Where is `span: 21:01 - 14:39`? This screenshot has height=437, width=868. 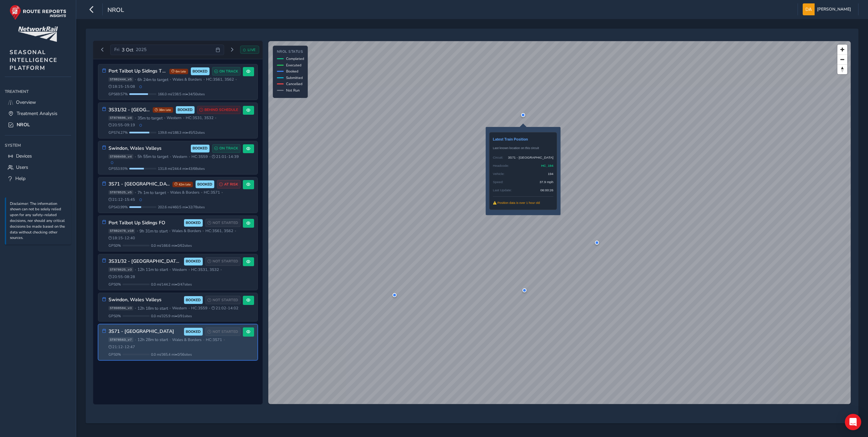
span: 21:01 - 14:39 is located at coordinates (225, 156).